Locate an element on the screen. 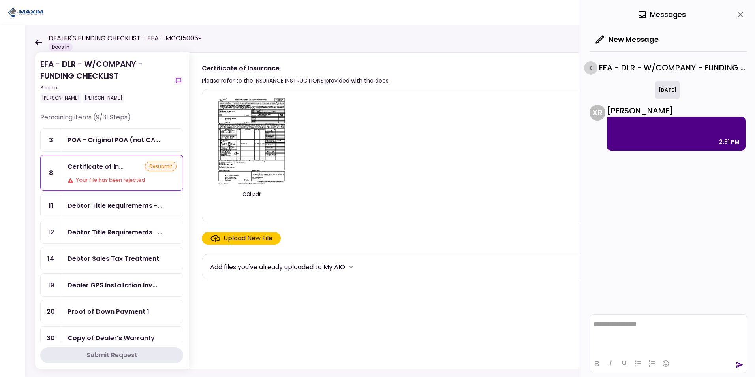 Image resolution: width=755 pixels, height=377 pixels. a: 3POA - Original POA (not CA or GA) is located at coordinates (112, 140).